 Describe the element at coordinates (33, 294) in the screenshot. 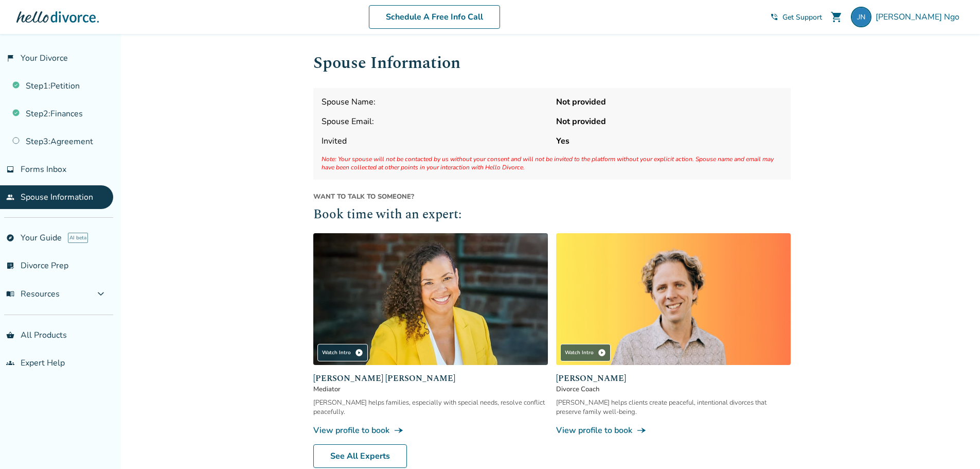

I see `span: Resources` at that location.